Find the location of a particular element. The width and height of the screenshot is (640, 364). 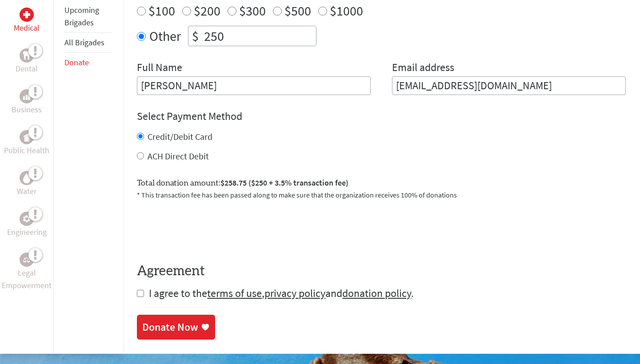

a: Donate Now is located at coordinates (176, 327).